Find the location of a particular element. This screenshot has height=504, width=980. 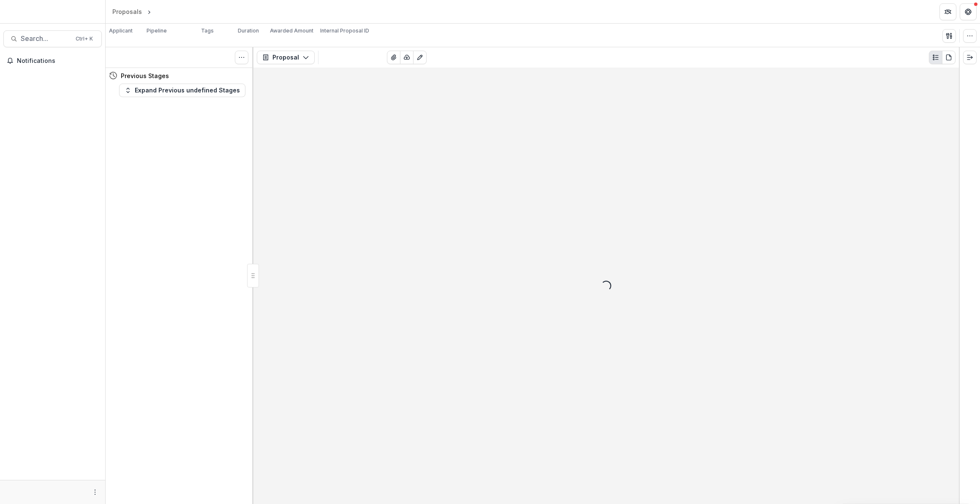

button: Proposal is located at coordinates (285, 57).